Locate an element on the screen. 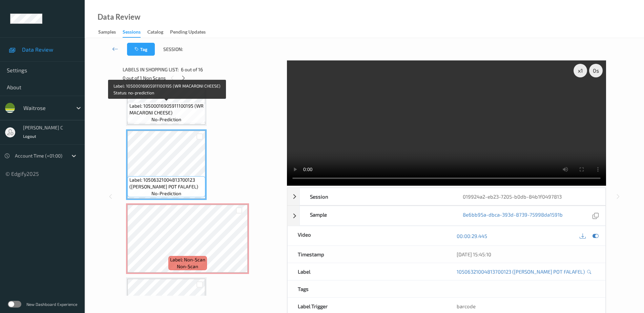 The height and width of the screenshot is (313, 644). div: Samples is located at coordinates (107, 32).